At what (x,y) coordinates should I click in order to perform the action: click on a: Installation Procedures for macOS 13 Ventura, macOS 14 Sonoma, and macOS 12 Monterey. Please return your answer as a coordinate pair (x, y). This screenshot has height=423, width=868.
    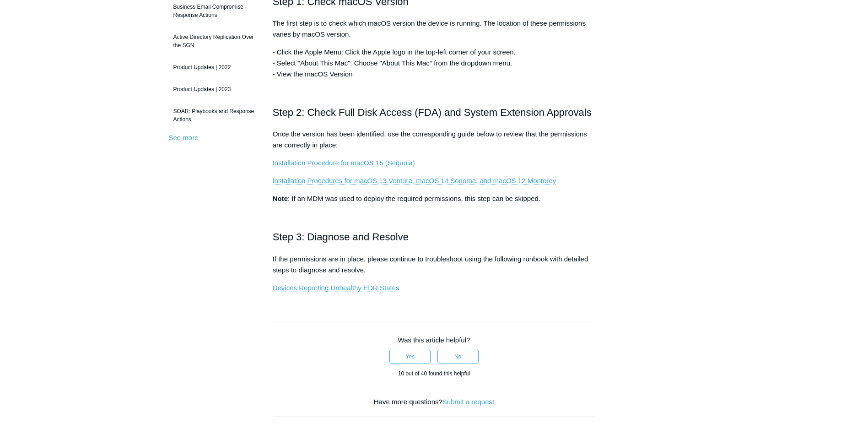
    Looking at the image, I should click on (414, 181).